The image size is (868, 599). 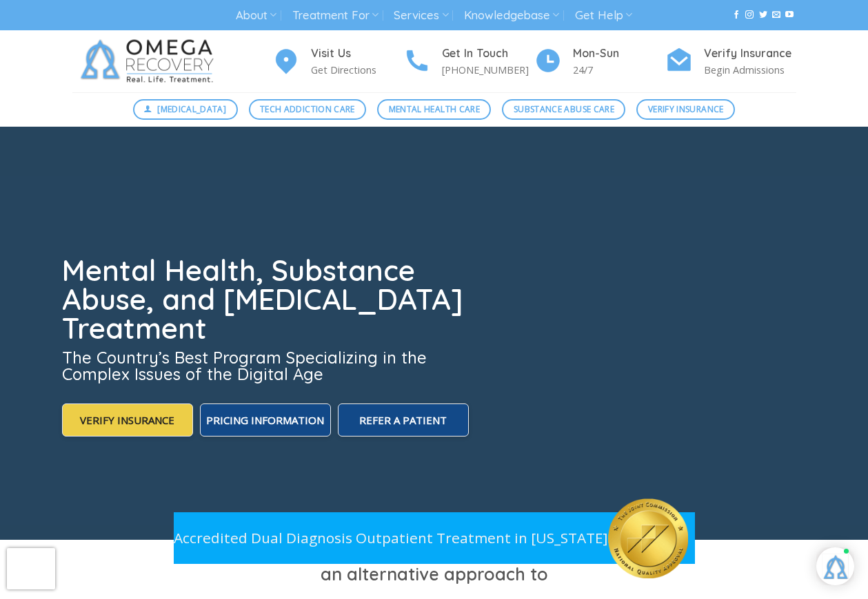 What do you see at coordinates (434, 108) in the screenshot?
I see `span: Mental Health Care` at bounding box center [434, 108].